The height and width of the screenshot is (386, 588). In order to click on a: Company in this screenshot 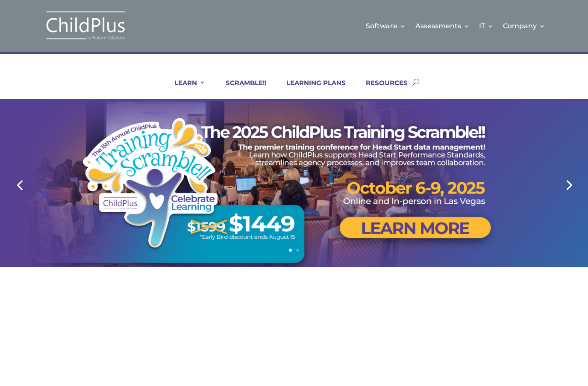, I will do `click(524, 25)`.